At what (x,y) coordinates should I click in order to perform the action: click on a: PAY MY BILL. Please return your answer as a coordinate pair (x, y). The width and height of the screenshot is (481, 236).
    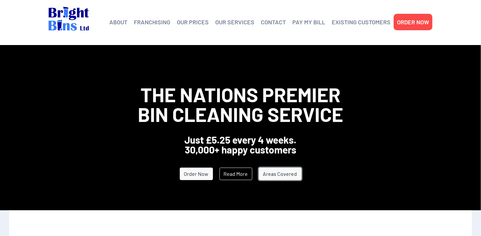
    Looking at the image, I should click on (309, 22).